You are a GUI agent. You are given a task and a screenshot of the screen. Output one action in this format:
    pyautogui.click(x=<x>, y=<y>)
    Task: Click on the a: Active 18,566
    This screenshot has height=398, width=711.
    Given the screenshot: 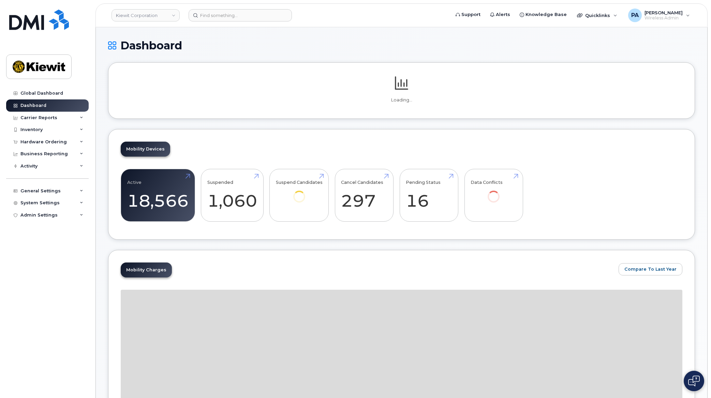 What is the action you would take?
    pyautogui.click(x=158, y=196)
    